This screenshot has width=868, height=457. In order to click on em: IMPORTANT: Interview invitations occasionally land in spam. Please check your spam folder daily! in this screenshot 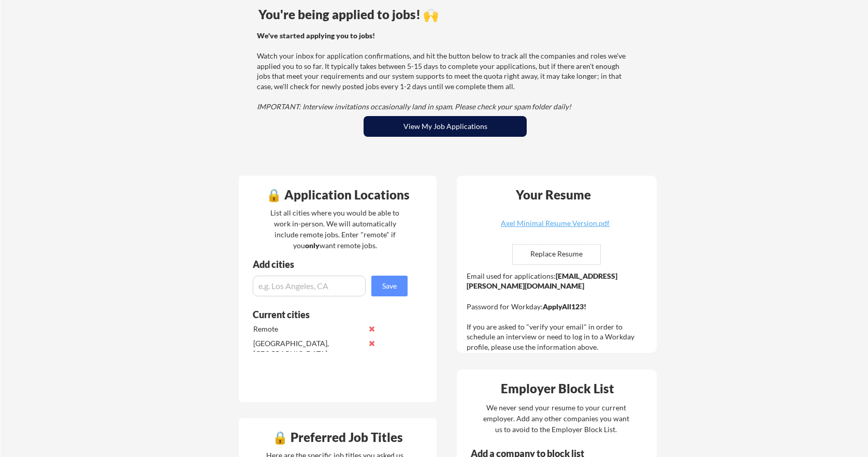, I will do `click(414, 106)`.